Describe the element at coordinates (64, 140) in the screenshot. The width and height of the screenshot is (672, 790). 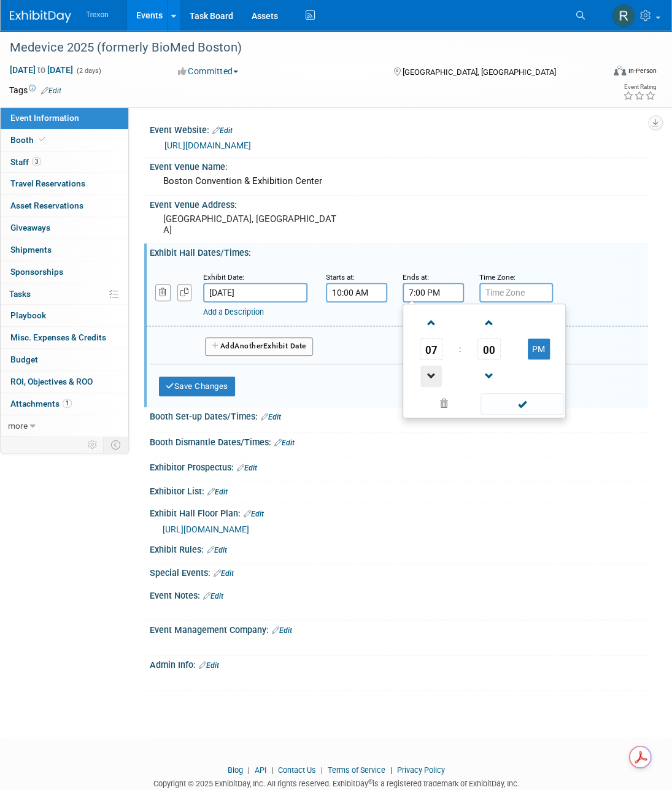
I see `a: Booth` at that location.